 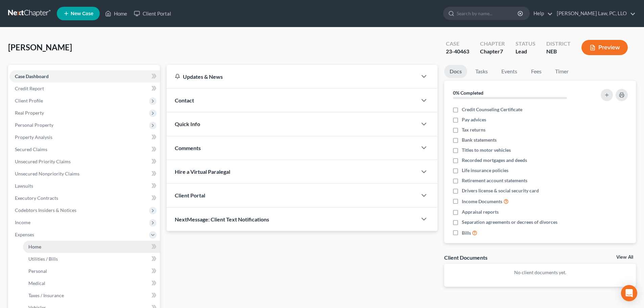 I want to click on a: Unsecured Priority Claims, so click(x=84, y=162).